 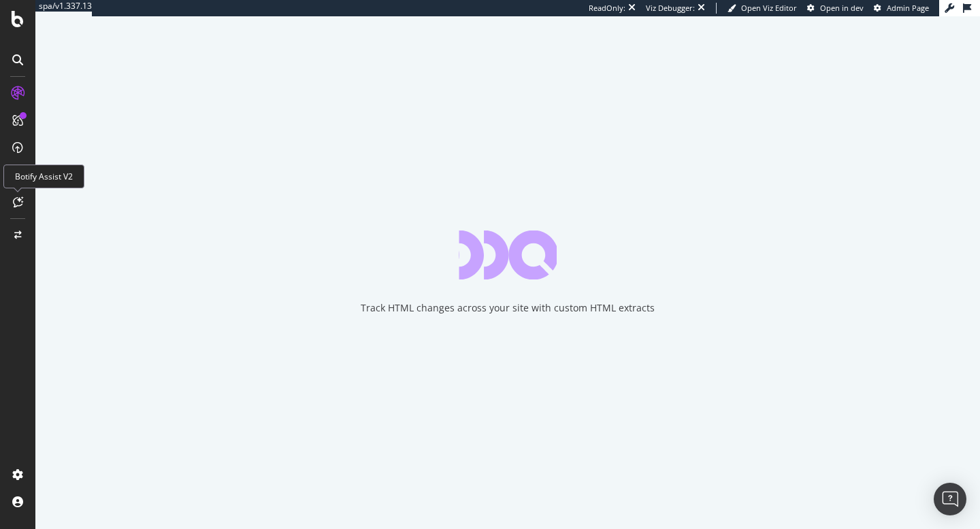 I want to click on div: Track HTML changes across your site with custom HTML extracts, so click(x=508, y=308).